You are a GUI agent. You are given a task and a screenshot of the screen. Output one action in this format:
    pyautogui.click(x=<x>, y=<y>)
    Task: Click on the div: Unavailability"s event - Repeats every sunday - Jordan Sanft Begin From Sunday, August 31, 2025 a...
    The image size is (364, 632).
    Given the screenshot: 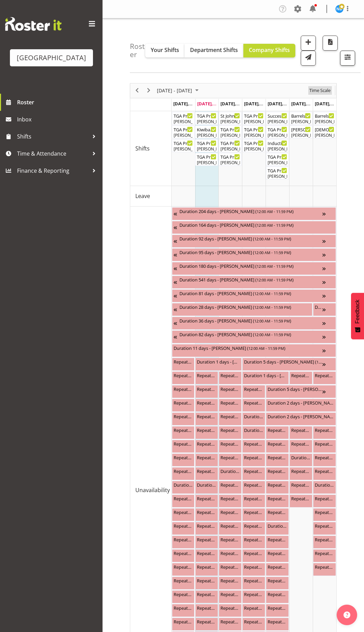 What is the action you would take?
    pyautogui.click(x=325, y=460)
    